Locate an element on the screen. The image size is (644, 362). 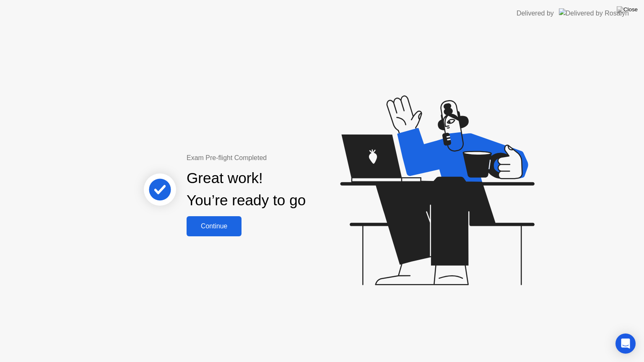
div: Continue is located at coordinates (214, 226).